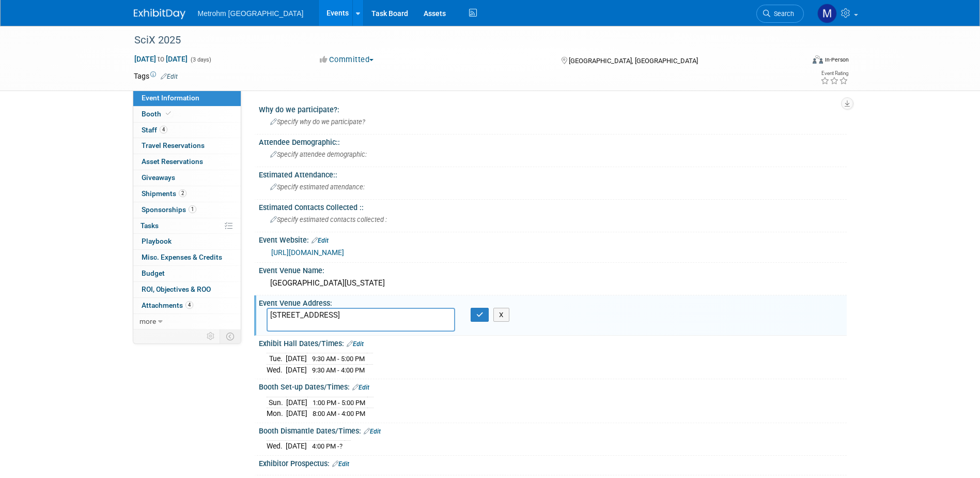 Image resolution: width=980 pixels, height=478 pixels. What do you see at coordinates (149, 225) in the screenshot?
I see `span: Tasks` at bounding box center [149, 225].